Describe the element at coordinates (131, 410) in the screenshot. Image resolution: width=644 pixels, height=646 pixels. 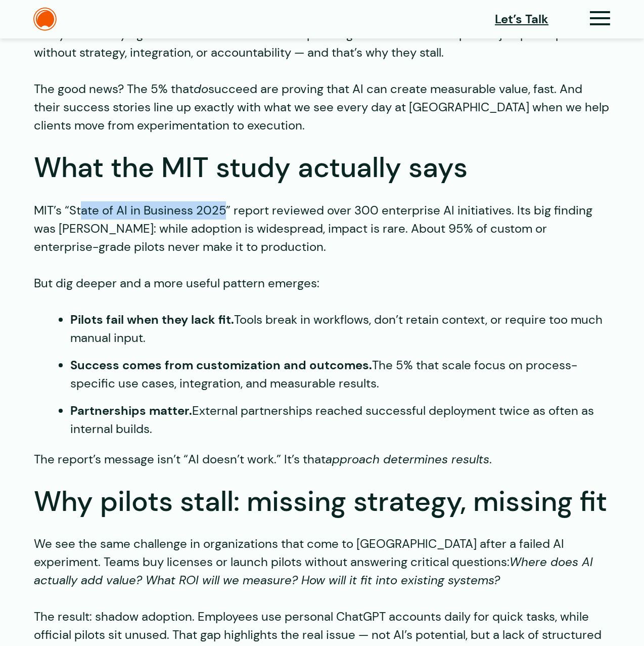
I see `strong: Partnerships matter.` at that location.